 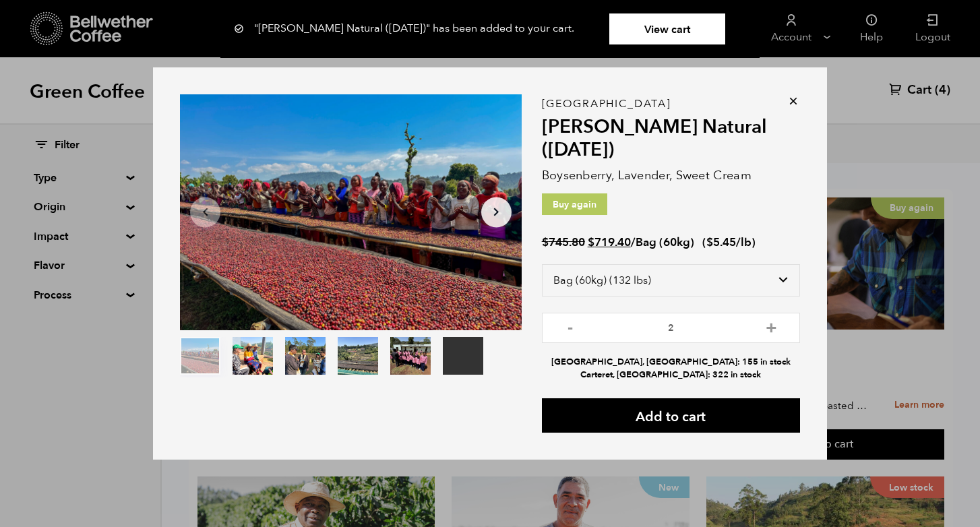 I want to click on button: Add to cart, so click(x=671, y=415).